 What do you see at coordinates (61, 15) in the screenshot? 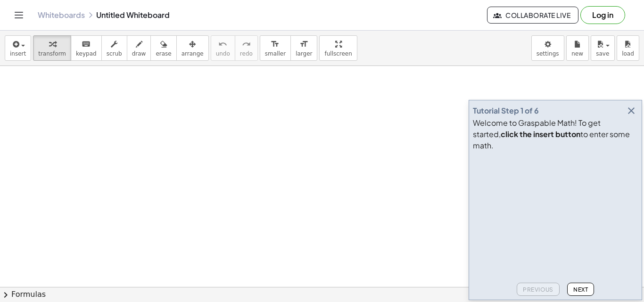
I see `a: Whiteboards` at bounding box center [61, 15].